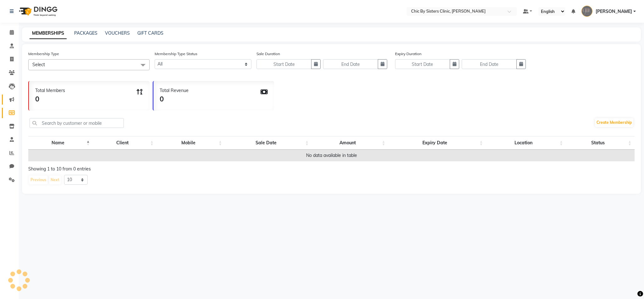 The width and height of the screenshot is (644, 299). Describe the element at coordinates (176, 54) in the screenshot. I see `label: Membership Type Status` at that location.